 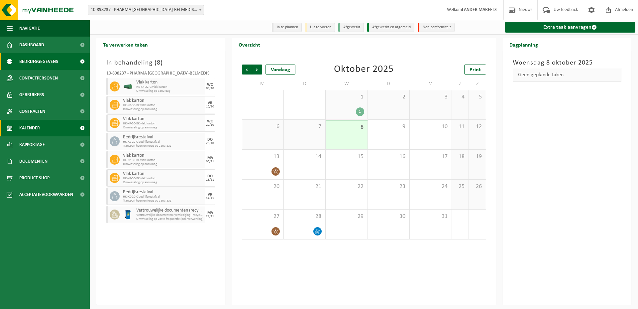 What do you see at coordinates (346, 157) in the screenshot?
I see `span: 15` at bounding box center [346, 157].